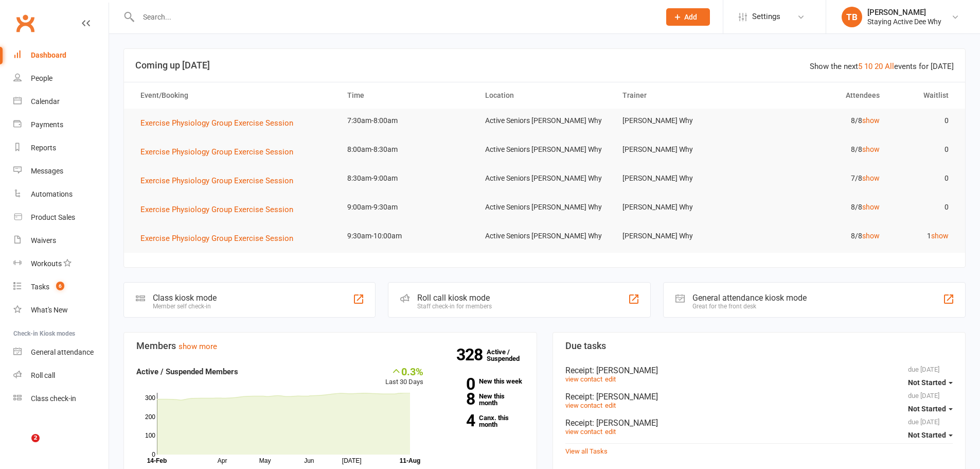  What do you see at coordinates (198, 347) in the screenshot?
I see `a: show more` at bounding box center [198, 347].